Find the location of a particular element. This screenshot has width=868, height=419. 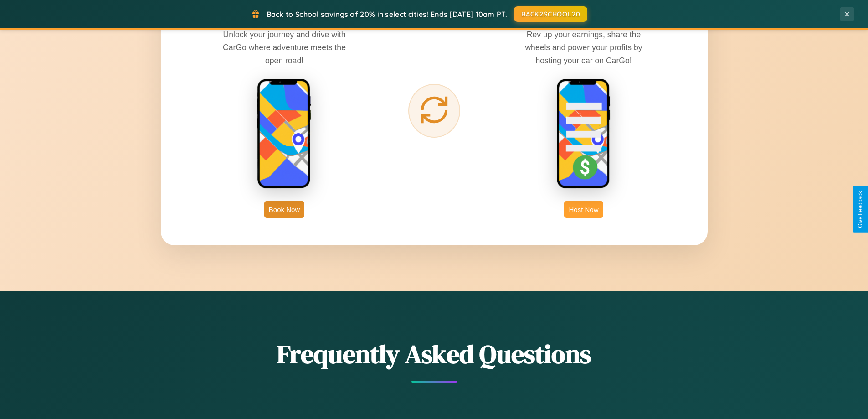

div: Give Feedback is located at coordinates (861, 209).